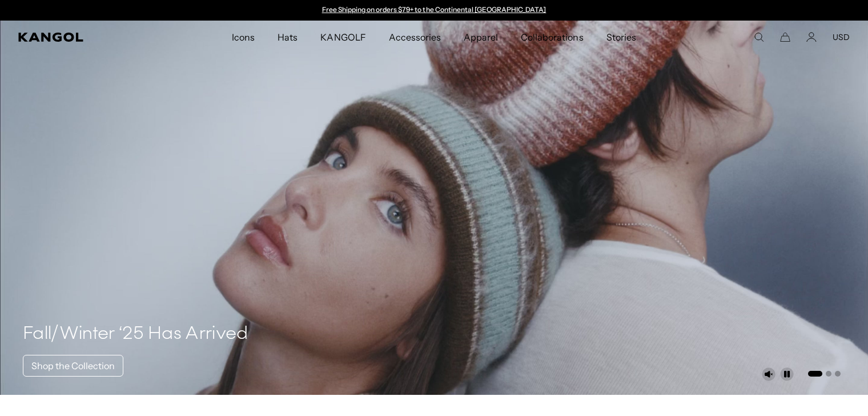 The image size is (868, 416). Describe the element at coordinates (481, 37) in the screenshot. I see `span: Apparel` at that location.